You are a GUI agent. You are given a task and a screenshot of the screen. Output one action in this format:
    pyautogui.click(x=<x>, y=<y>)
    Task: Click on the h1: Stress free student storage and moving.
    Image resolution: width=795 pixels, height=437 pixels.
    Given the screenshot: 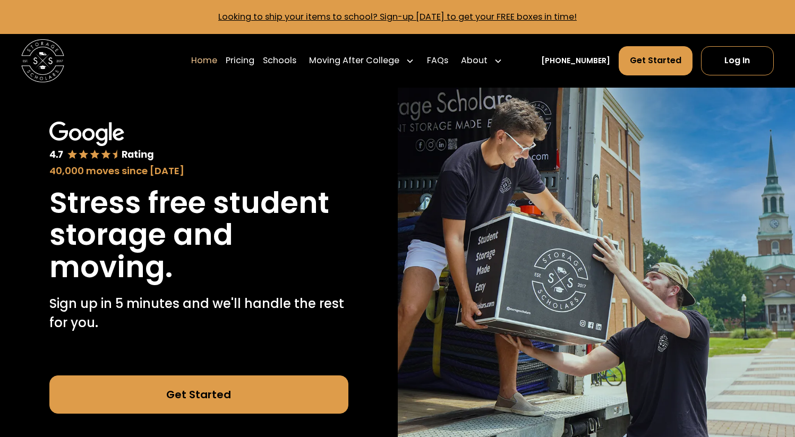 What is the action you would take?
    pyautogui.click(x=199, y=235)
    